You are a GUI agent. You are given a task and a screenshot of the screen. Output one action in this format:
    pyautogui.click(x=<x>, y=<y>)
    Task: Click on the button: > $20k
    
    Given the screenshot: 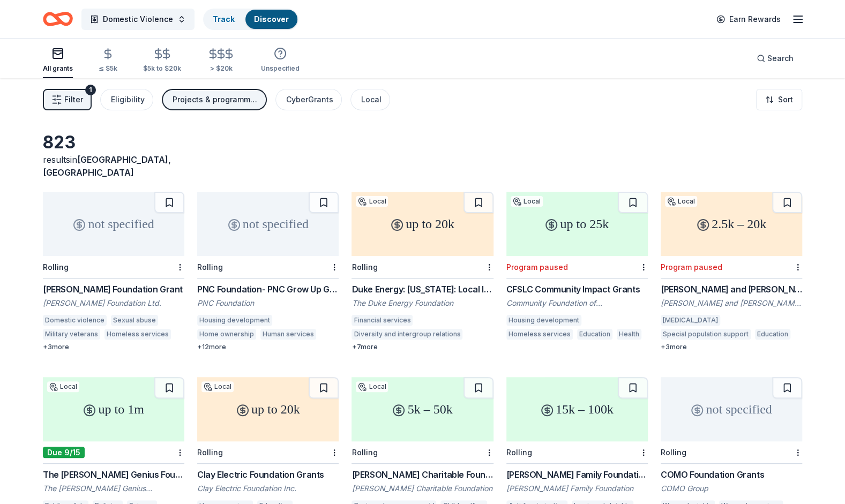 What is the action you would take?
    pyautogui.click(x=221, y=61)
    